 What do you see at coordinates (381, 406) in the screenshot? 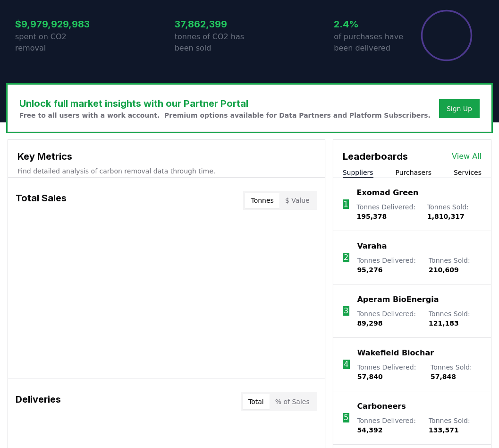
I see `p: Carboneers` at bounding box center [381, 406].